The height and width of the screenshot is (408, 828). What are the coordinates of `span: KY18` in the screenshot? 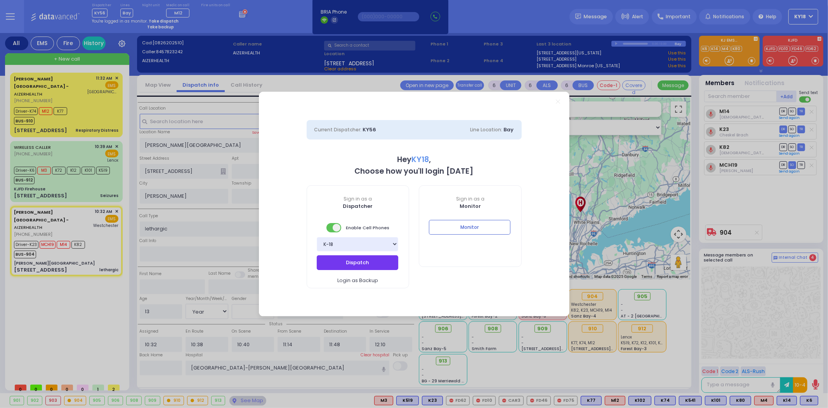 It's located at (420, 159).